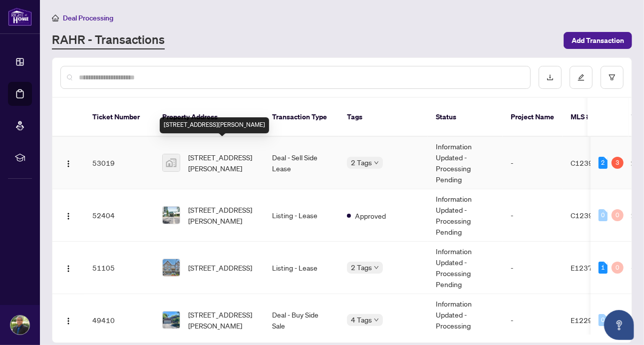 The image size is (644, 345). What do you see at coordinates (581, 78) in the screenshot?
I see `span: edit` at bounding box center [581, 78].